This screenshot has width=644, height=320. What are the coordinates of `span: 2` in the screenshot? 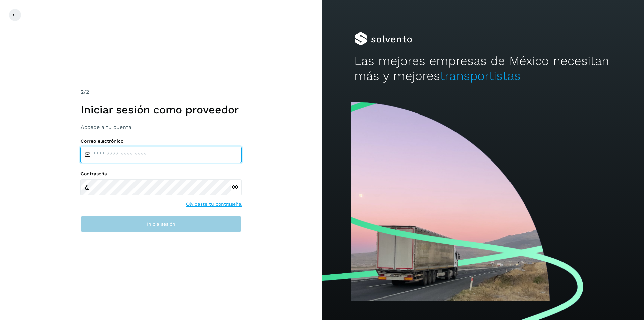 It's located at (82, 92).